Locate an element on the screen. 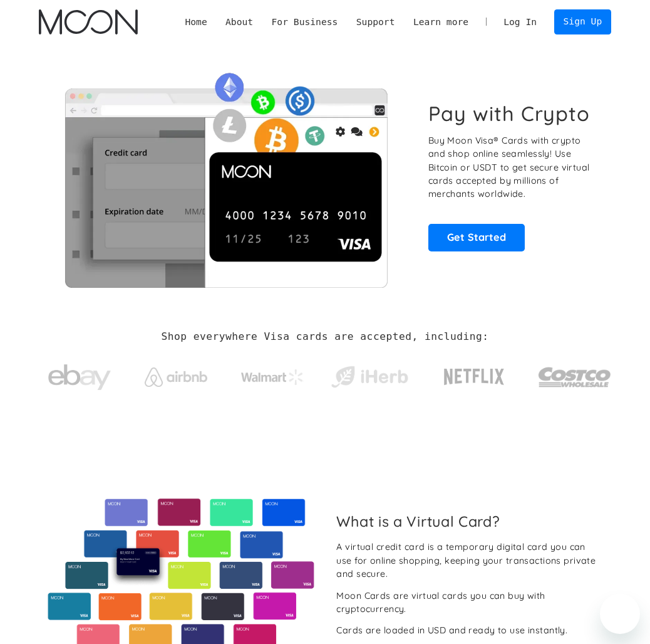 The width and height of the screenshot is (650, 644). a: Netflix is located at coordinates (475, 374).